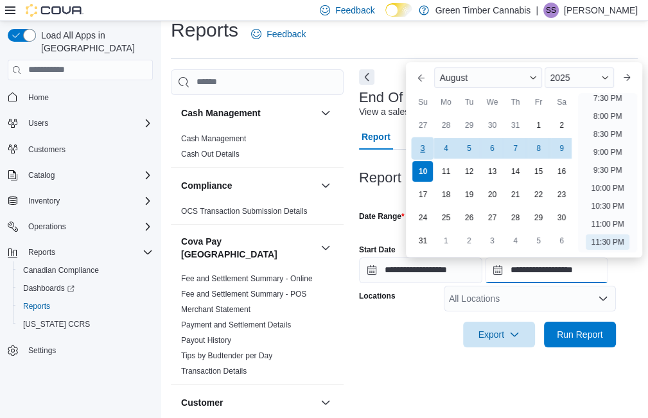 The width and height of the screenshot is (648, 418). I want to click on a: Payment and Settlement Details, so click(236, 325).